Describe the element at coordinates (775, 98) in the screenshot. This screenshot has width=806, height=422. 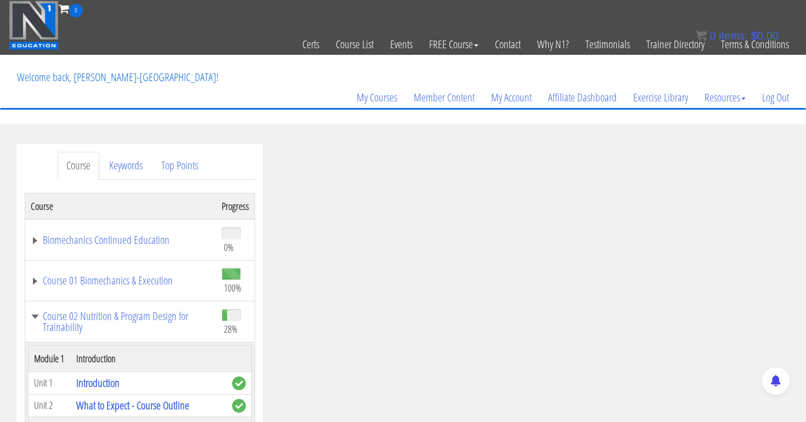
I see `a: Log Out` at that location.